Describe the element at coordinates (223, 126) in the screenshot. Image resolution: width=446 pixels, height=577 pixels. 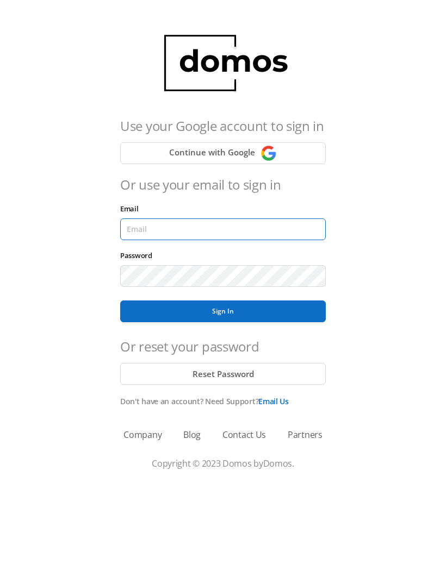
I see `h4: Use your Google account to sign in` at that location.